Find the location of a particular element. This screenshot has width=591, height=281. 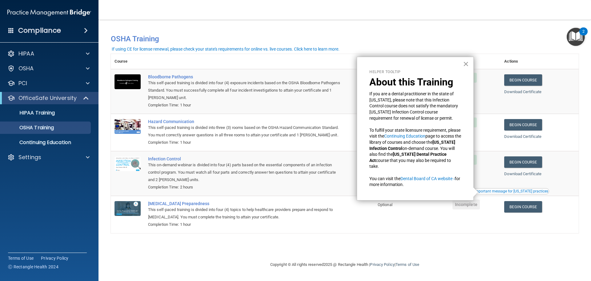

div: If using CE for license renewal, please check your state's requirements for online vs. live cours... is located at coordinates (226, 49).